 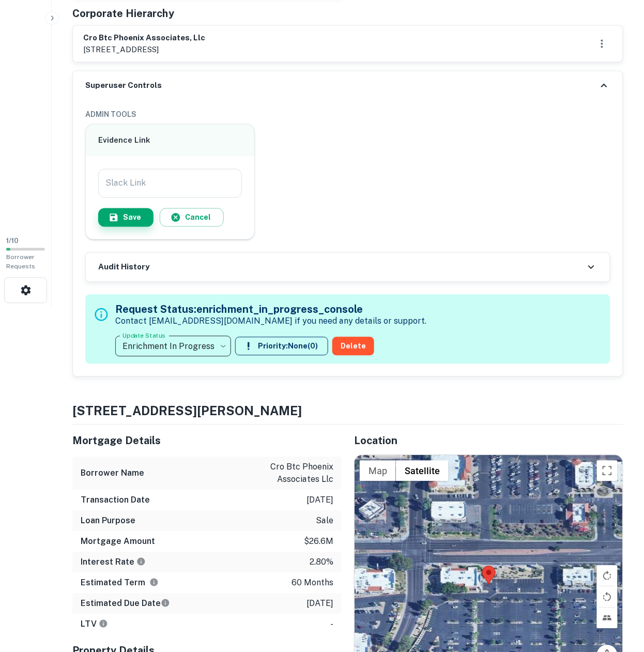 What do you see at coordinates (21, 262) in the screenshot?
I see `span: Borrower Requests` at bounding box center [21, 262].